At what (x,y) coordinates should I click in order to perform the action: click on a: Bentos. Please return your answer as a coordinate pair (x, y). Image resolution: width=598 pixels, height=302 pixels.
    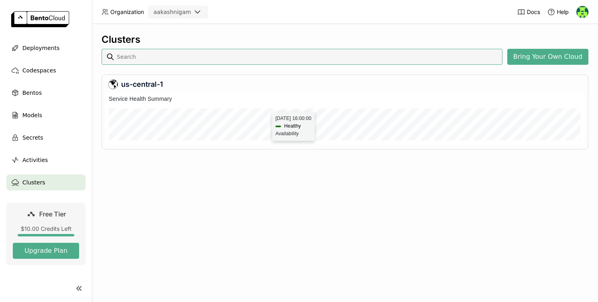
    Looking at the image, I should click on (46, 93).